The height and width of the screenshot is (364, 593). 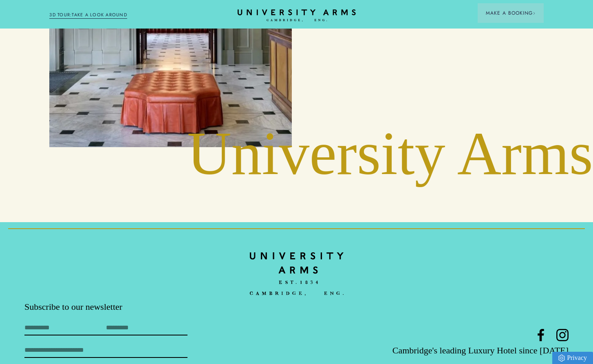 I want to click on button: Make a BookingArrow icon, so click(x=511, y=13).